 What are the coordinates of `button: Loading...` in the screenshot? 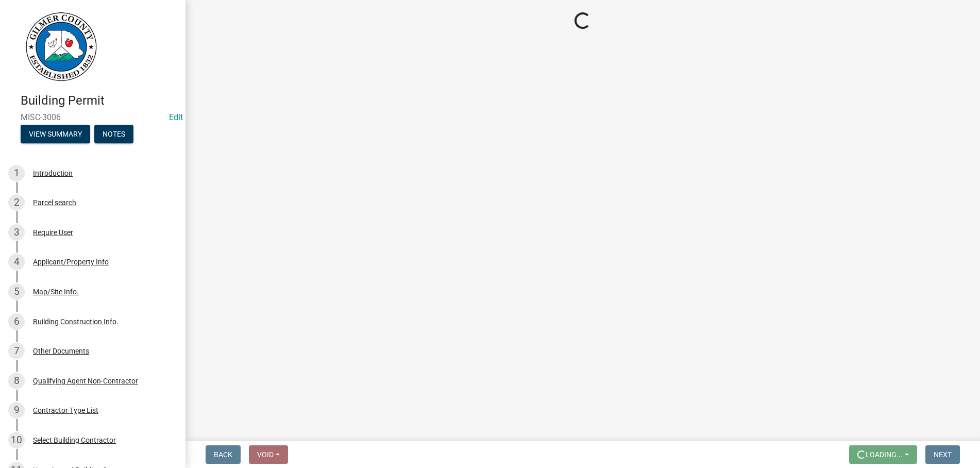 It's located at (883, 455).